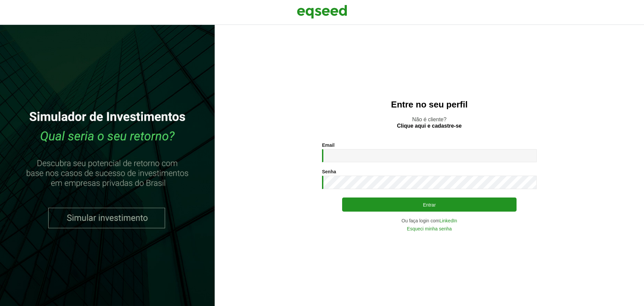 Image resolution: width=644 pixels, height=306 pixels. I want to click on button: Entrar, so click(430, 205).